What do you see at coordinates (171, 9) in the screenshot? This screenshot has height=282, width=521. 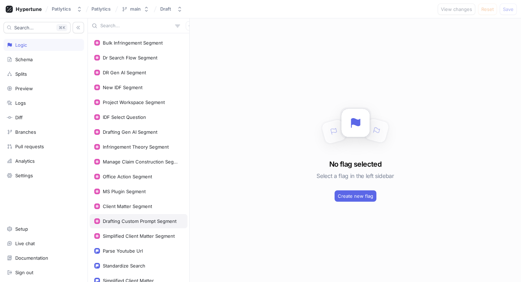 I see `button: Draft` at bounding box center [171, 9].